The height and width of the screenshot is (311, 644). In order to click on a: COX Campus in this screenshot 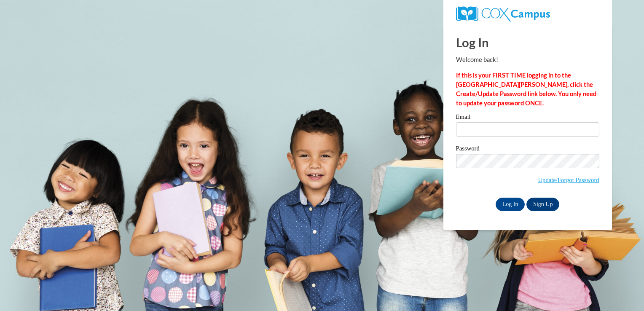, I will do `click(503, 13)`.